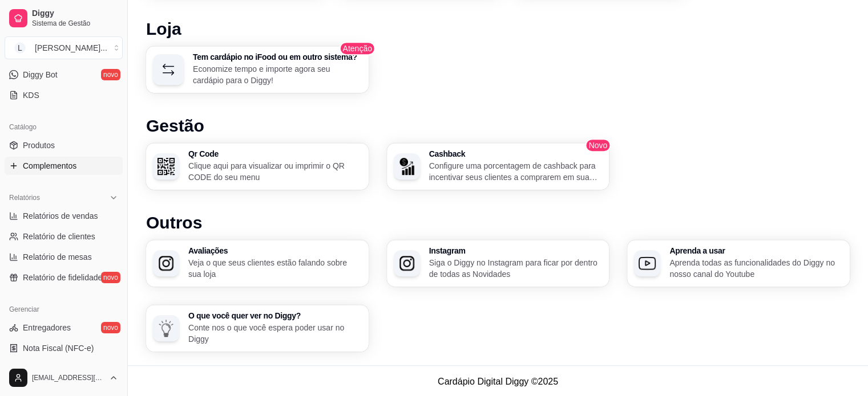  Describe the element at coordinates (166, 166) in the screenshot. I see `img: Qr Code` at that location.